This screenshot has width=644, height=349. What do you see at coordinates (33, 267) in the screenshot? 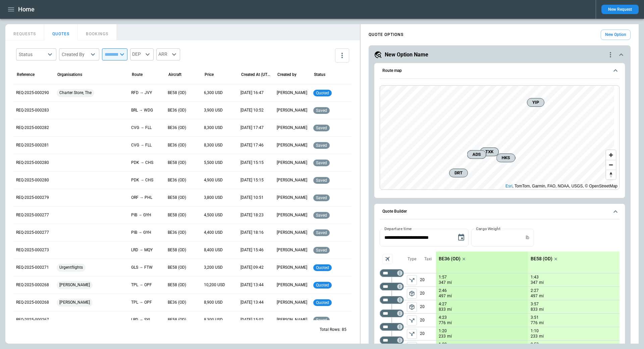
I see `p: REQ-2025-000271` at bounding box center [33, 267].